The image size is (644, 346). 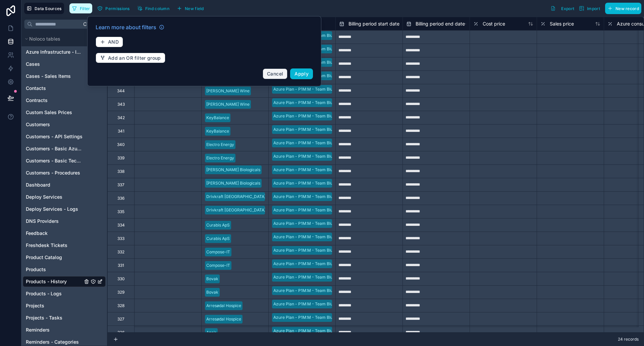 What do you see at coordinates (157, 9) in the screenshot?
I see `span: Find column` at bounding box center [157, 9].